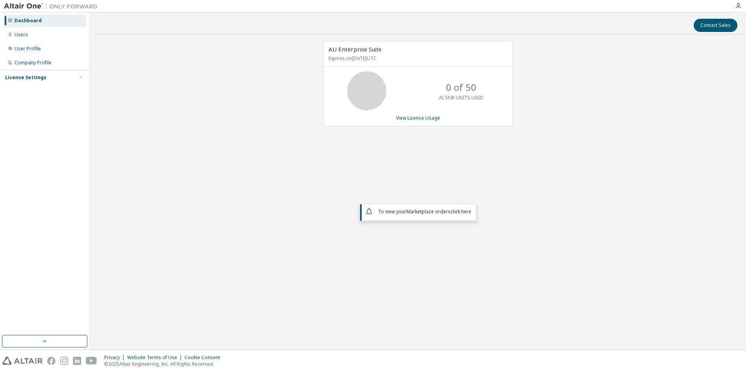 This screenshot has height=372, width=746. Describe the element at coordinates (715, 25) in the screenshot. I see `button: Contact Sales` at that location.